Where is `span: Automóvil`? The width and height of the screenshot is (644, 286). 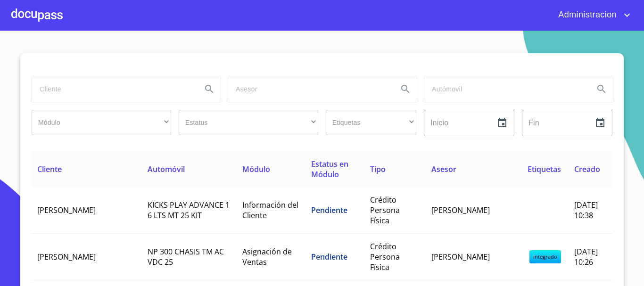 span: Automóvil is located at coordinates (166, 169).